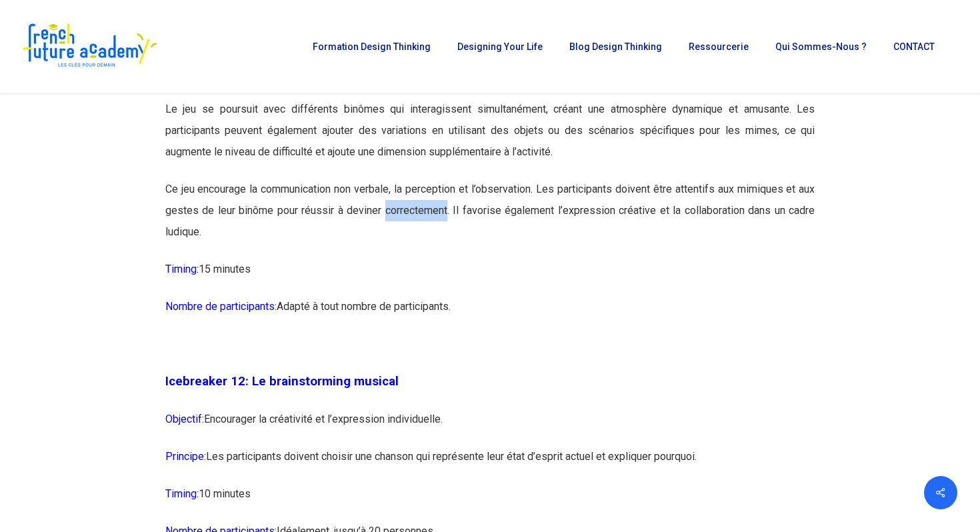 The image size is (980, 532). Describe the element at coordinates (821, 47) in the screenshot. I see `a: Qui sommes-nous ?` at that location.